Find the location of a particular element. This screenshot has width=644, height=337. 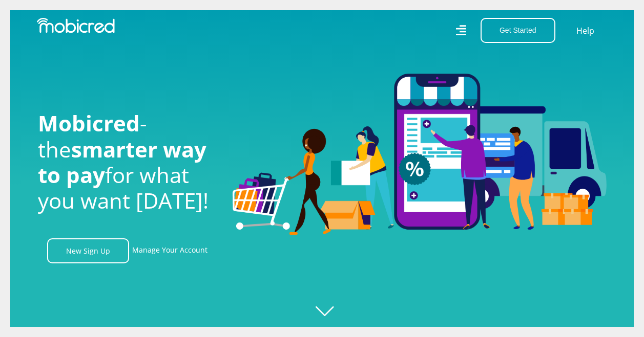

a: Manage Your Account is located at coordinates (169, 251).